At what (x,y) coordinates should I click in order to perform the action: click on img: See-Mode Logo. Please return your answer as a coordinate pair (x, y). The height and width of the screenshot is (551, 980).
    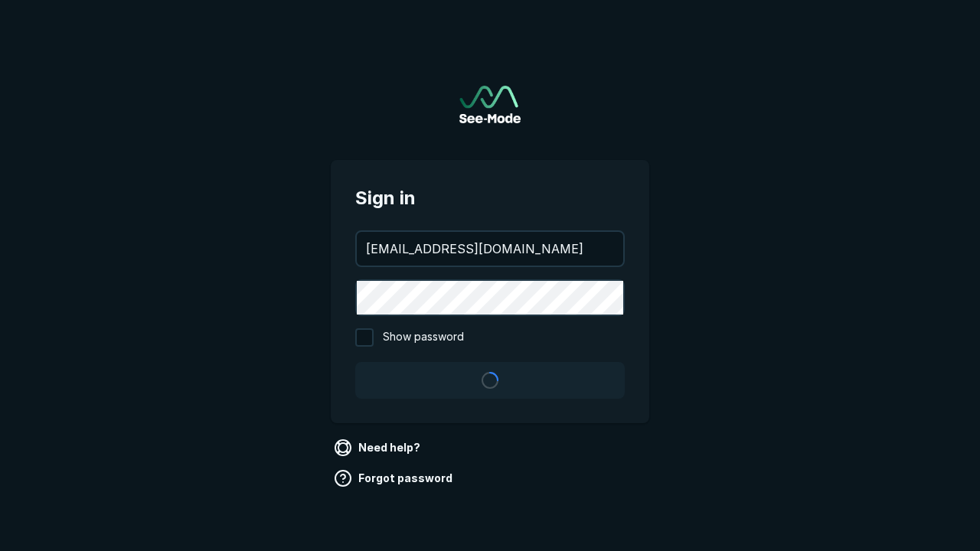
    Looking at the image, I should click on (490, 104).